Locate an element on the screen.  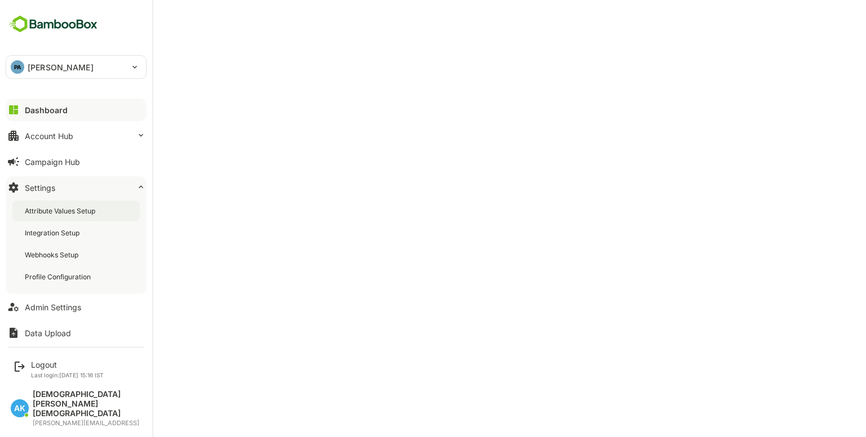
div: AK is located at coordinates (20, 409).